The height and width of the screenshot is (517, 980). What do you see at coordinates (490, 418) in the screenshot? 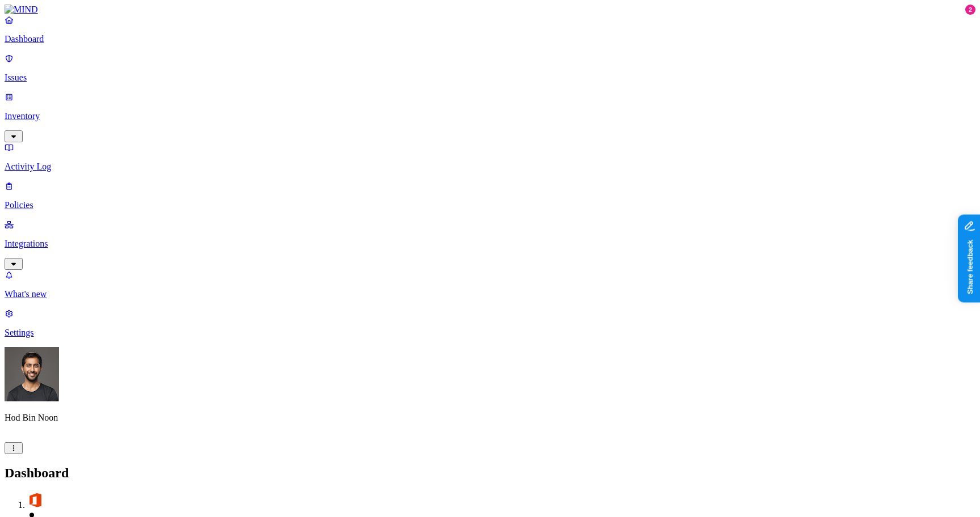
I see `p: Hod Bin Noon` at bounding box center [490, 418].